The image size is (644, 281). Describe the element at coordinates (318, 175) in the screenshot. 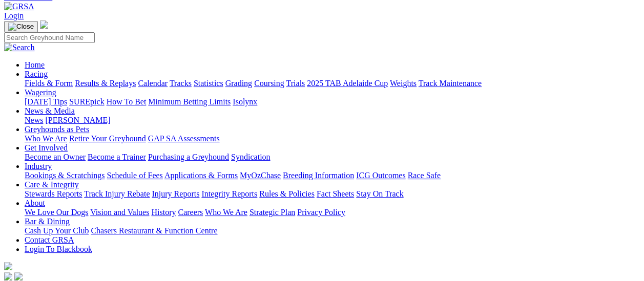

I see `a: Breeding Information` at that location.